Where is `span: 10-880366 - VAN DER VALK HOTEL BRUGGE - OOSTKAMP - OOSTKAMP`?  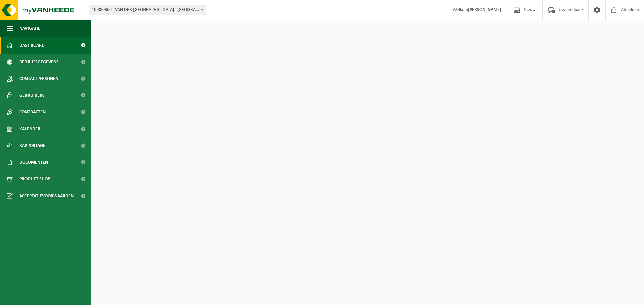
span: 10-880366 - VAN DER VALK HOTEL BRUGGE - OOSTKAMP - OOSTKAMP is located at coordinates (147, 10).